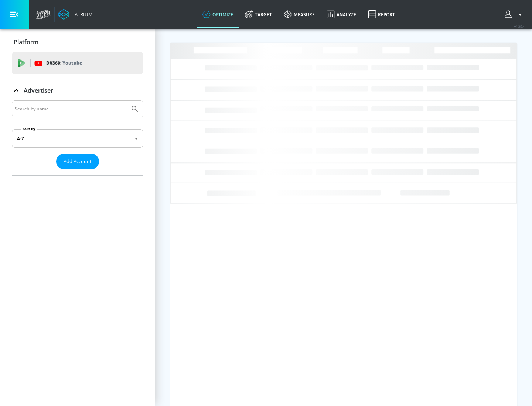 Image resolution: width=532 pixels, height=406 pixels. Describe the element at coordinates (26, 42) in the screenshot. I see `p: Platform` at that location.